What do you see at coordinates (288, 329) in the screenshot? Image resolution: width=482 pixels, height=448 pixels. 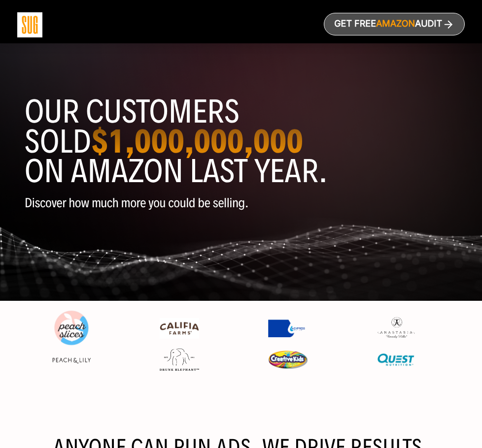 I see `img: Express Water` at bounding box center [288, 329].